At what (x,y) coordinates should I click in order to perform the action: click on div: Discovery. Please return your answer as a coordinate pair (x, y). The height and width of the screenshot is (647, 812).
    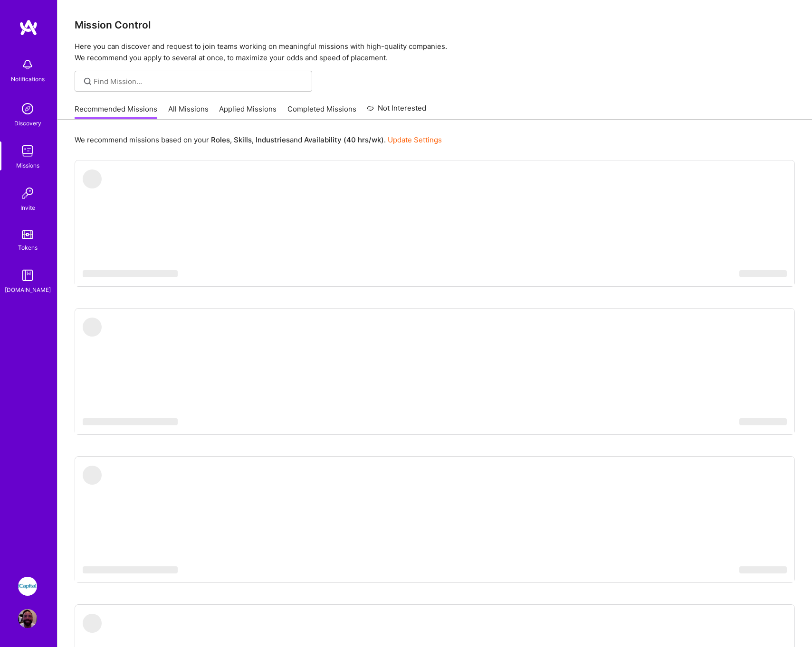
    Looking at the image, I should click on (28, 123).